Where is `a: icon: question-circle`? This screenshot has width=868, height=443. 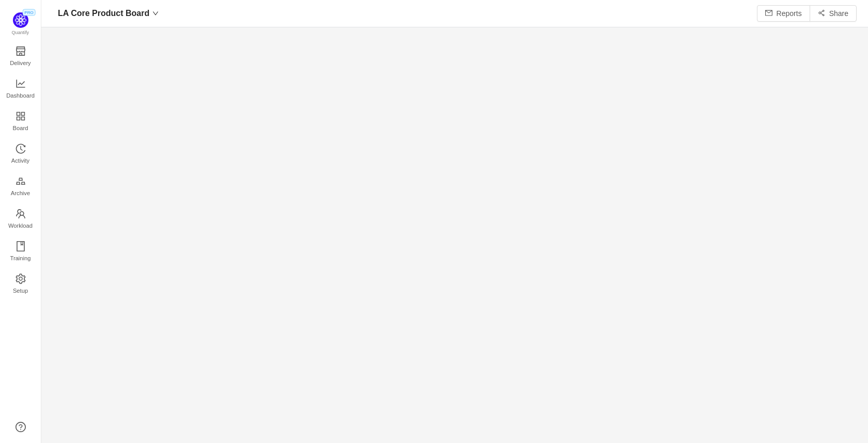
a: icon: question-circle is located at coordinates (20, 427).